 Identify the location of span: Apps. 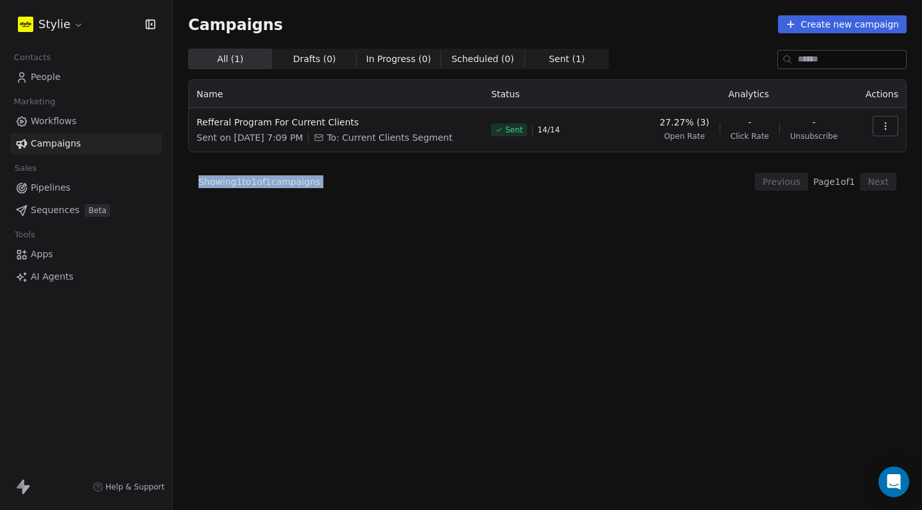
(42, 254).